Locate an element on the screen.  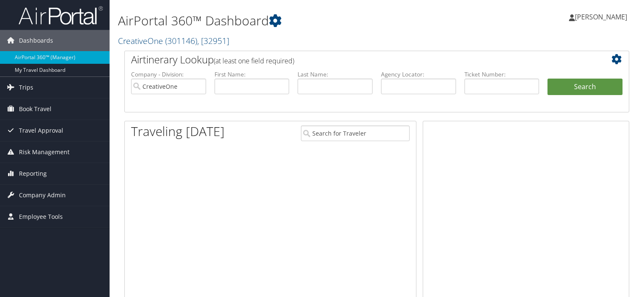
span: Trips is located at coordinates (26, 88).